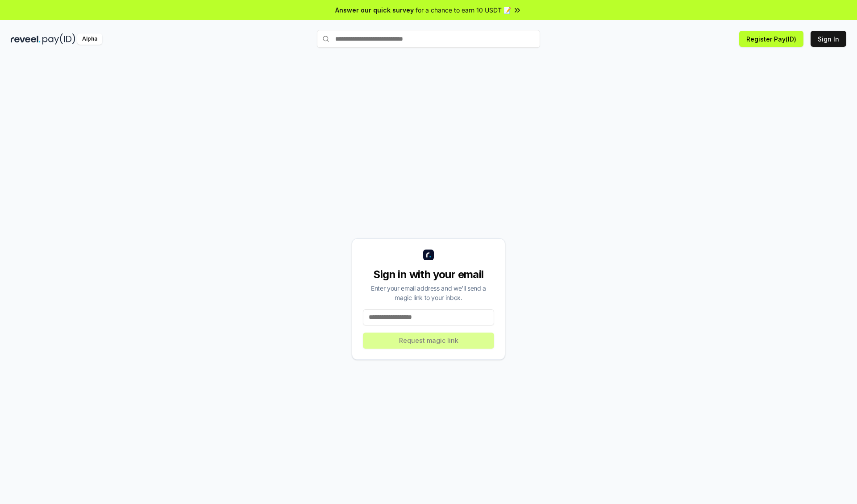 This screenshot has height=504, width=857. Describe the element at coordinates (428, 275) in the screenshot. I see `div: Sign in with your email` at that location.